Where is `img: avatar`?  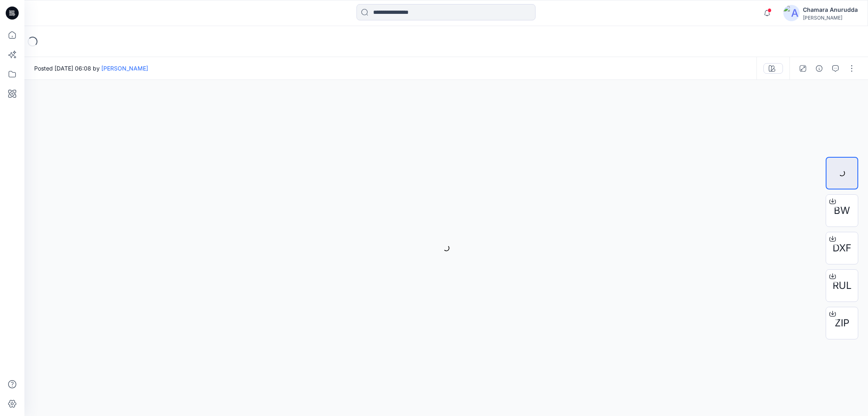
img: avatar is located at coordinates (791, 13).